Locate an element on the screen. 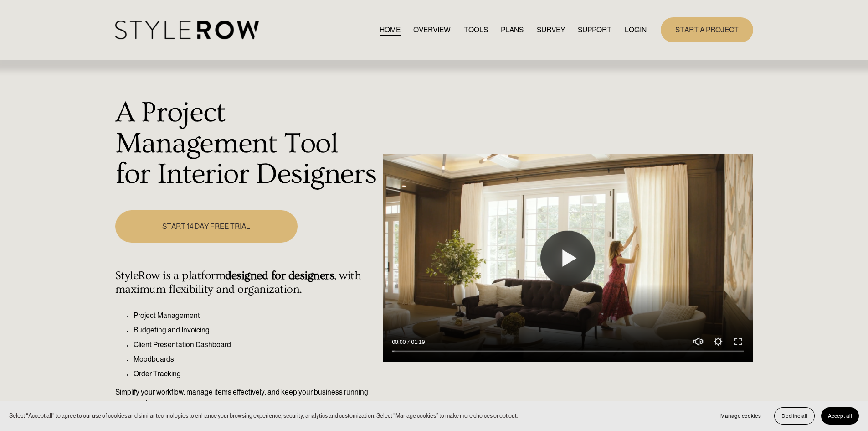 The height and width of the screenshot is (431, 868). div: Current time is located at coordinates (399, 342).